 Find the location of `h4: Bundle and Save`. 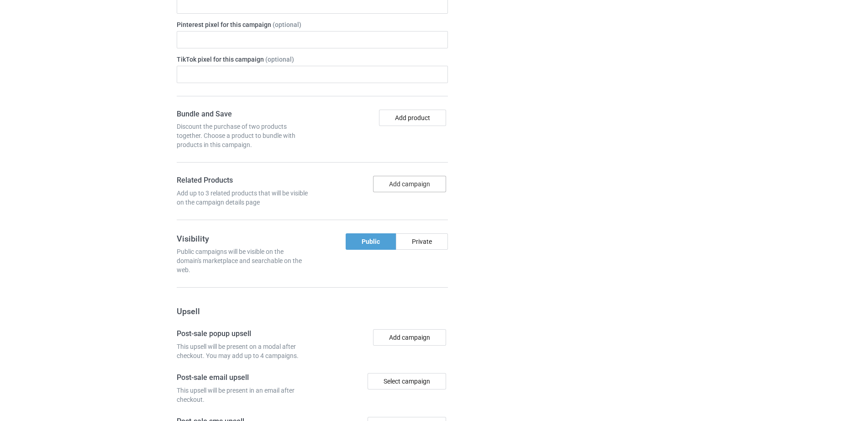

h4: Bundle and Save is located at coordinates (243, 114).